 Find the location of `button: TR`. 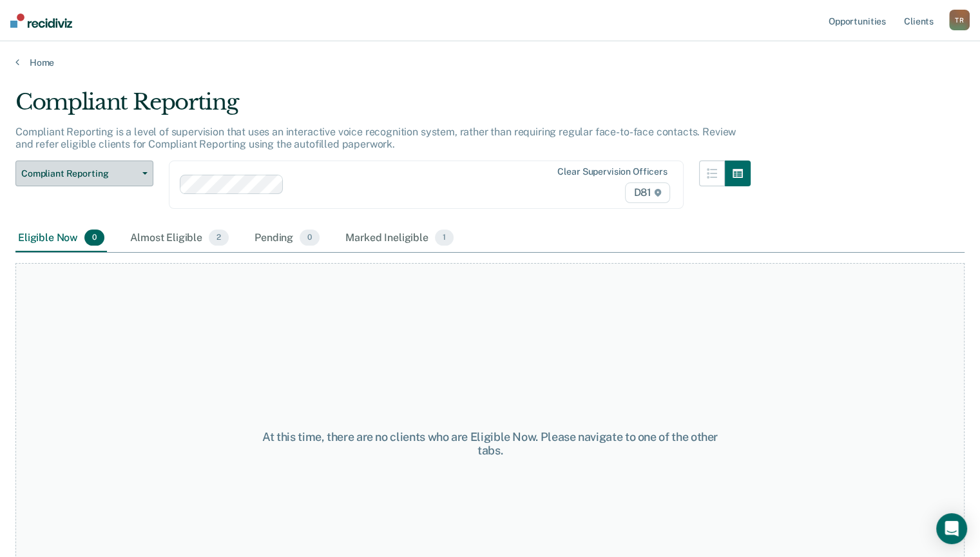

button: TR is located at coordinates (959, 20).